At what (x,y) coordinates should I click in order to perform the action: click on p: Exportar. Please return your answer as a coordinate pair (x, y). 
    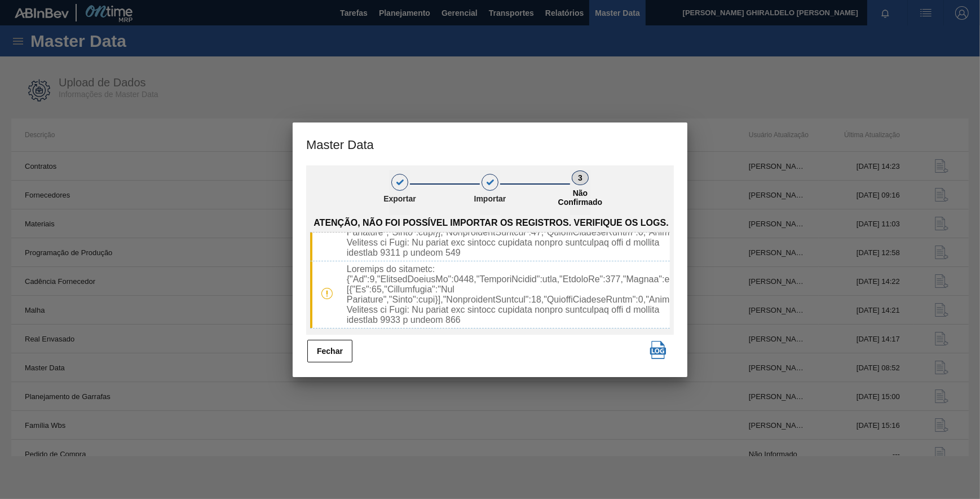
    Looking at the image, I should click on (399, 199).